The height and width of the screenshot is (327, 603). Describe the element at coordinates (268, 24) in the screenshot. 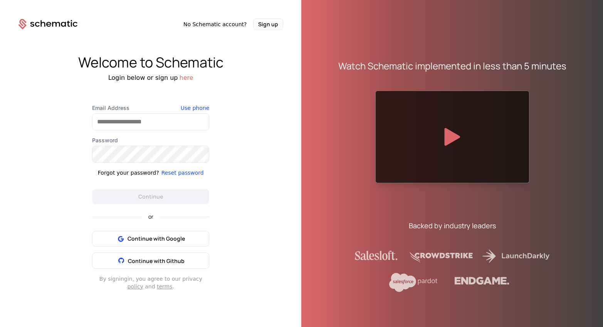

I see `button: Sign up` at that location.